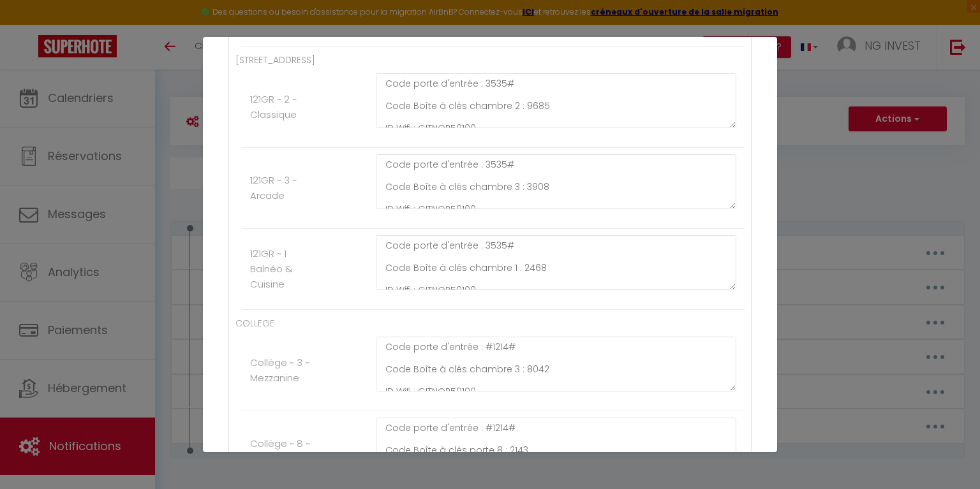  Describe the element at coordinates (283, 107) in the screenshot. I see `label: 121GR ~ 2 ~ Classique` at that location.